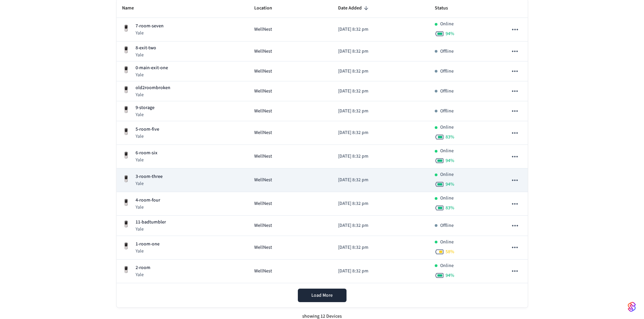 This screenshot has height=319, width=644. Describe the element at coordinates (146, 48) in the screenshot. I see `p: 8-exit-two` at that location.